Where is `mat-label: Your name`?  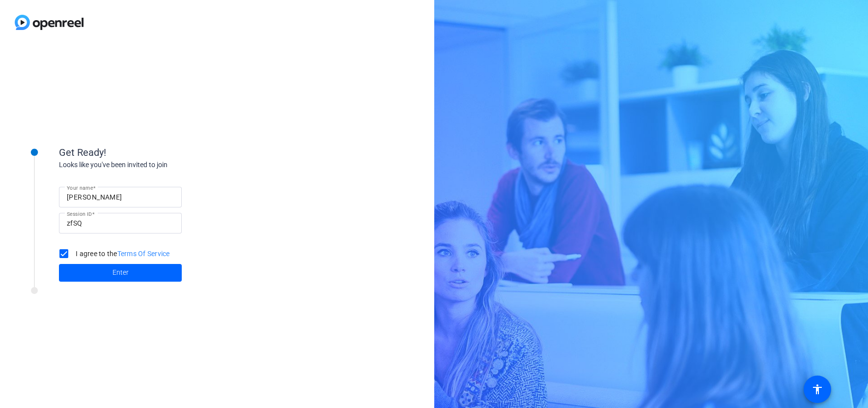 mat-label: Your name is located at coordinates (80, 187).